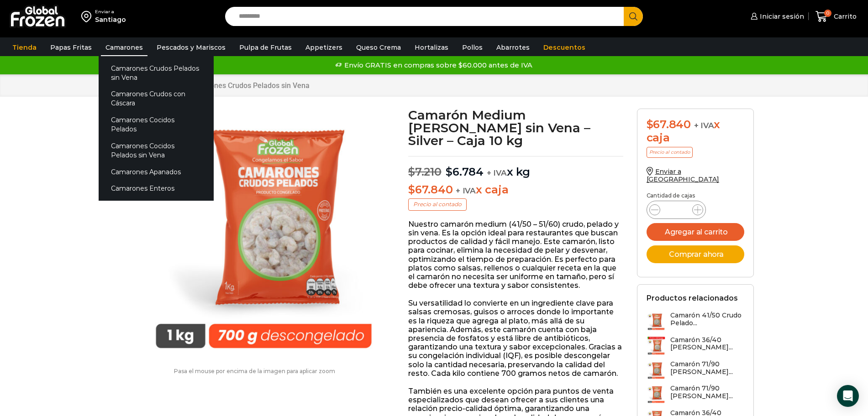 The height and width of the screenshot is (416, 868). What do you see at coordinates (633, 16) in the screenshot?
I see `button: Search button` at bounding box center [633, 16].